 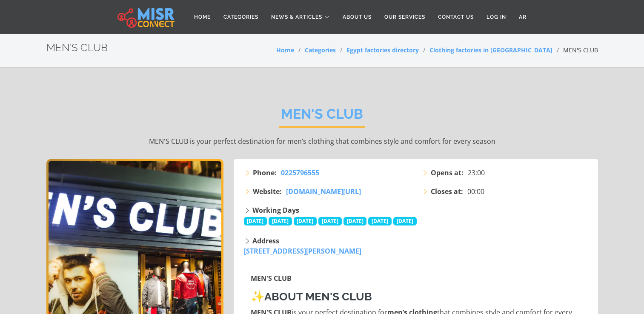 I want to click on a: News & Articles, so click(x=301, y=17).